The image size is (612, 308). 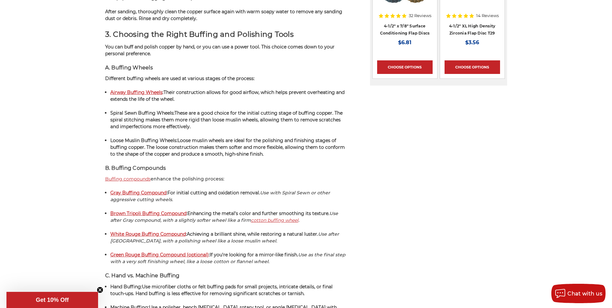 What do you see at coordinates (405, 30) in the screenshot?
I see `a: 4-1/2" x 7/8" Surface Conditioning Flap Discs` at bounding box center [405, 30].